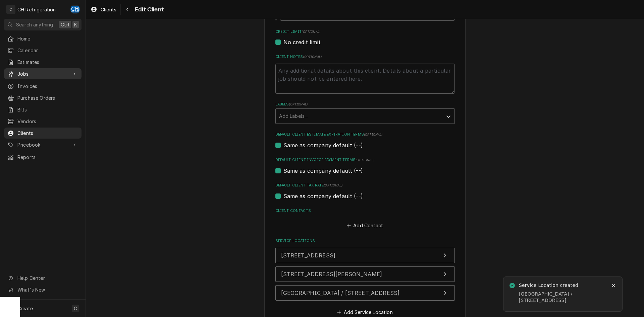 Image resolution: width=644 pixels, height=317 pixels. I want to click on span: Help Center, so click(47, 278).